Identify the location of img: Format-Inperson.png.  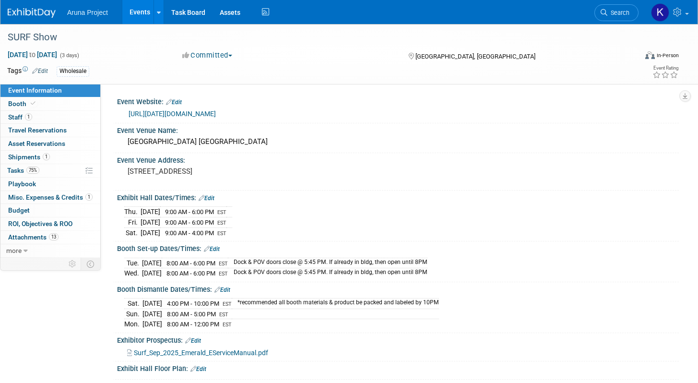
(650, 55).